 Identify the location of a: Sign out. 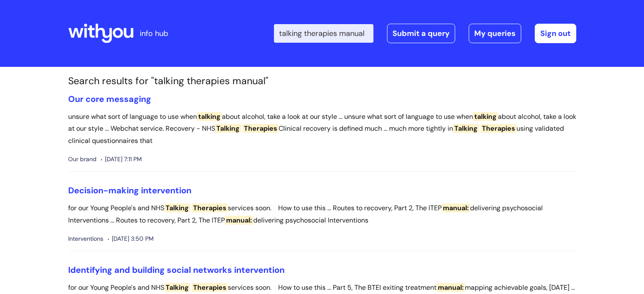
(556, 33).